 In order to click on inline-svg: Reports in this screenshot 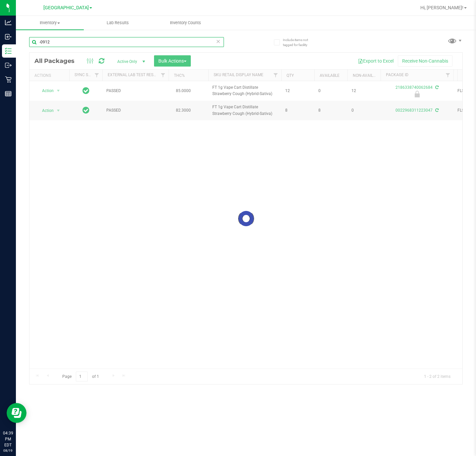, I will do `click(8, 93)`.